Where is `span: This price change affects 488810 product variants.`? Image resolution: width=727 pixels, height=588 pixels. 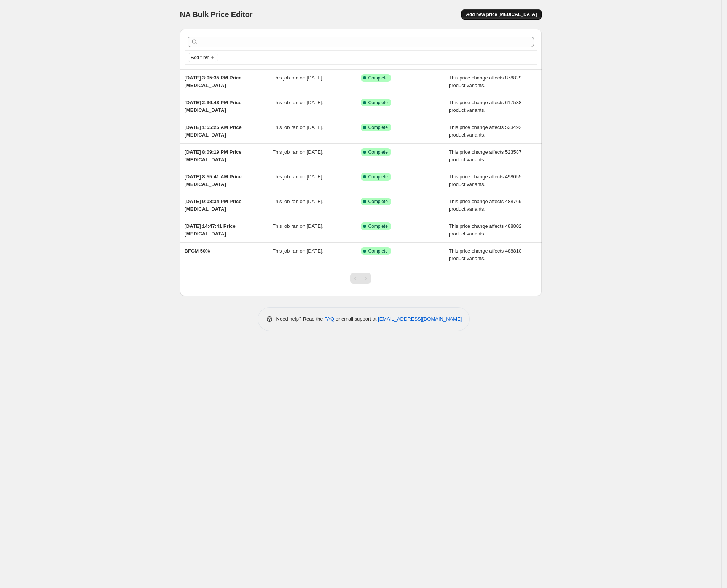 span: This price change affects 488810 product variants. is located at coordinates (485, 255).